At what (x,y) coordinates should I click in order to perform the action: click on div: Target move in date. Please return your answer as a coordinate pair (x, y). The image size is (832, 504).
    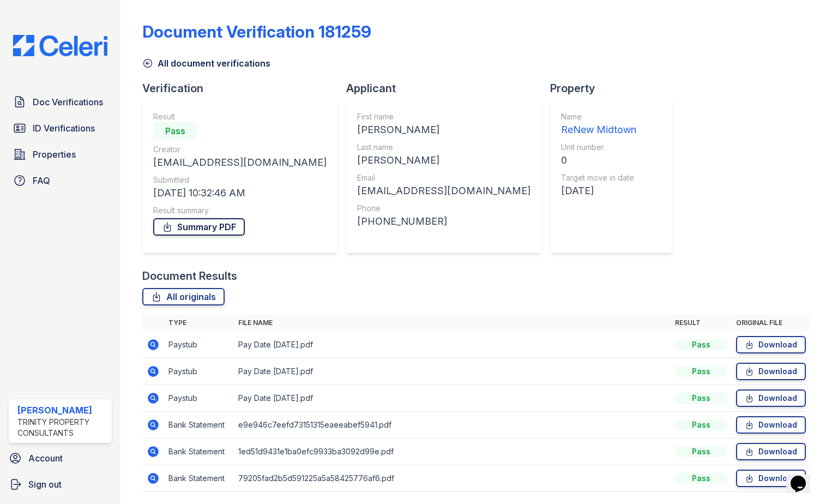
    Looking at the image, I should click on (599, 178).